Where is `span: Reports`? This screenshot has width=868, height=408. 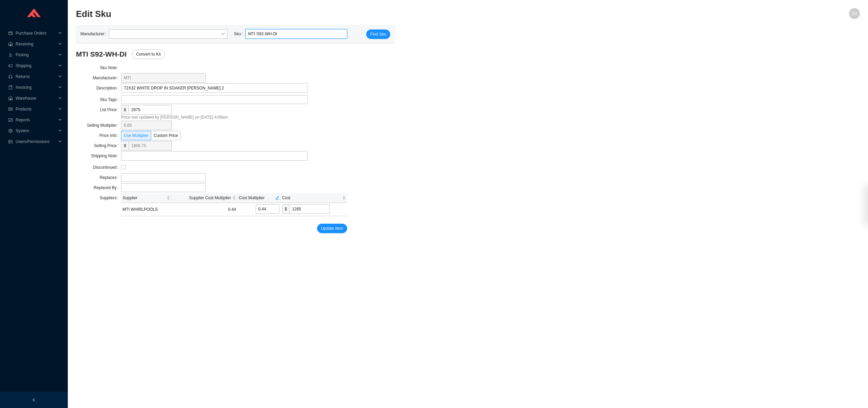 span: Reports is located at coordinates (36, 120).